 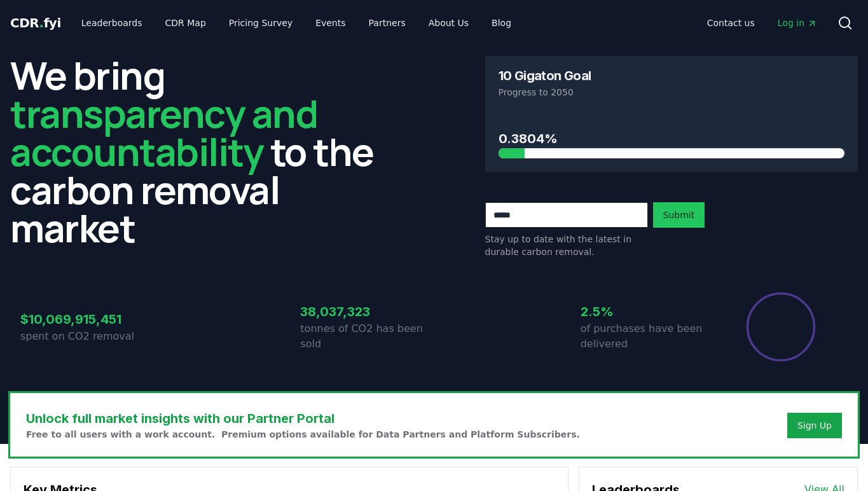 I want to click on span: transparency and accountability, so click(x=164, y=132).